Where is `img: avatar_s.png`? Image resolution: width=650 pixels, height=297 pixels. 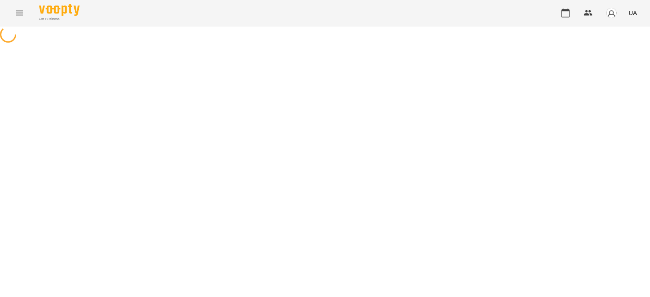 img: avatar_s.png is located at coordinates (611, 13).